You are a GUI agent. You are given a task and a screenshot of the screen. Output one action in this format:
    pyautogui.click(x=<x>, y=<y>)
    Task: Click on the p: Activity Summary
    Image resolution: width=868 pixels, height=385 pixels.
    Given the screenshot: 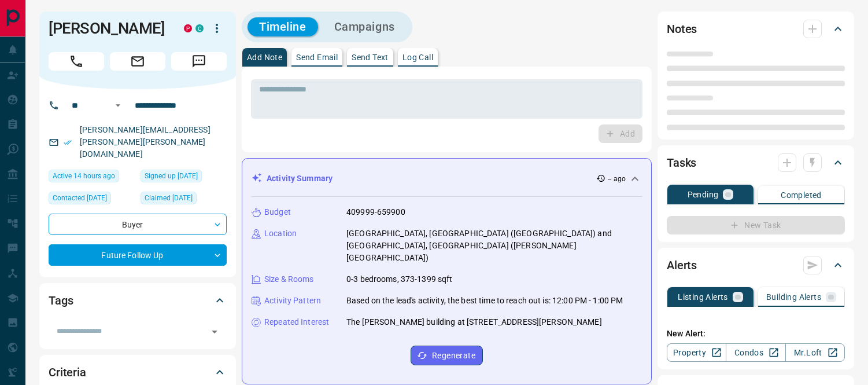 What is the action you would take?
    pyautogui.click(x=300, y=178)
    